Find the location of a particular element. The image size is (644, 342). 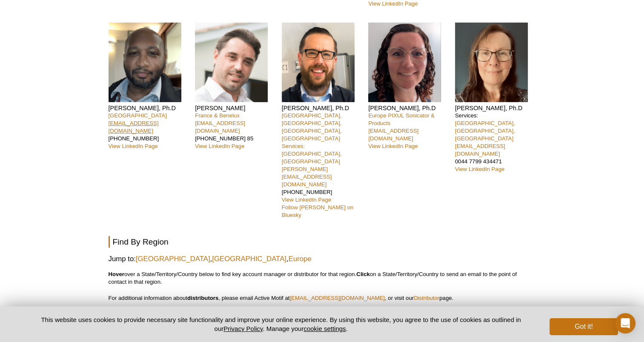

a: France & Benelux is located at coordinates (217, 115).